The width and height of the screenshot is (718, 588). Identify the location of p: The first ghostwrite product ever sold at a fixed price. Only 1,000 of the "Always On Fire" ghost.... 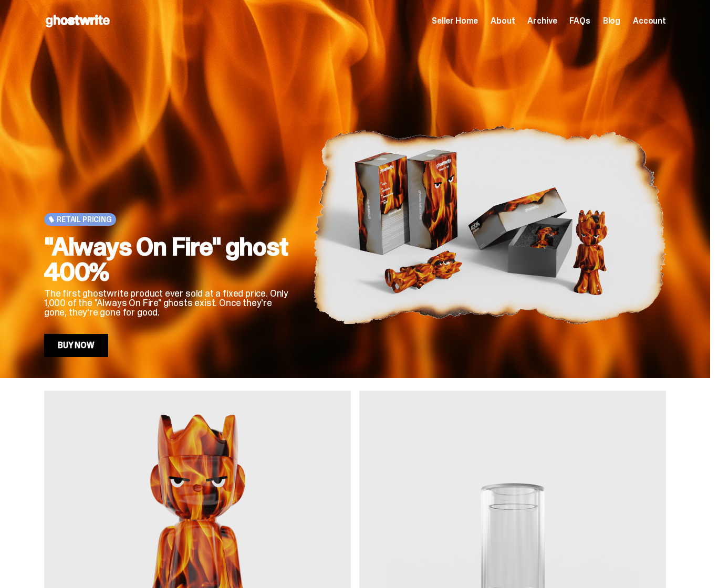
(170, 303).